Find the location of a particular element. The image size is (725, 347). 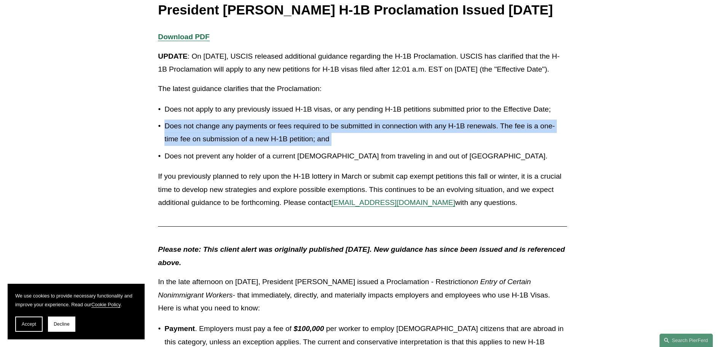

p: We use cookies to provide necessary functionality and improve your experience. Read our . is located at coordinates (76, 300).